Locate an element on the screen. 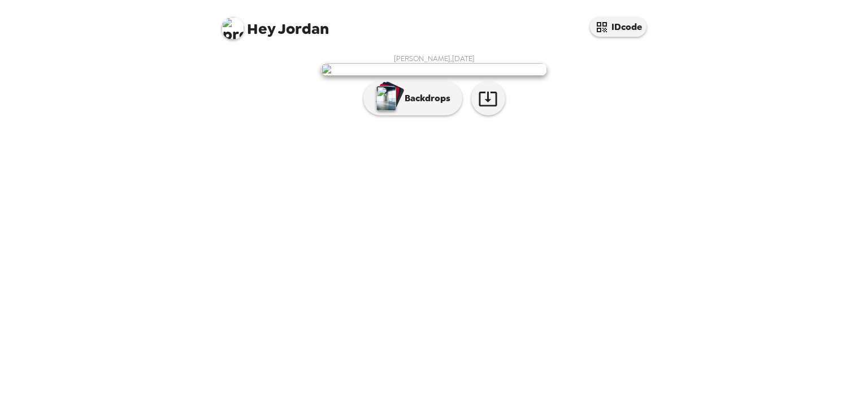  span: Hey is located at coordinates (261, 29).